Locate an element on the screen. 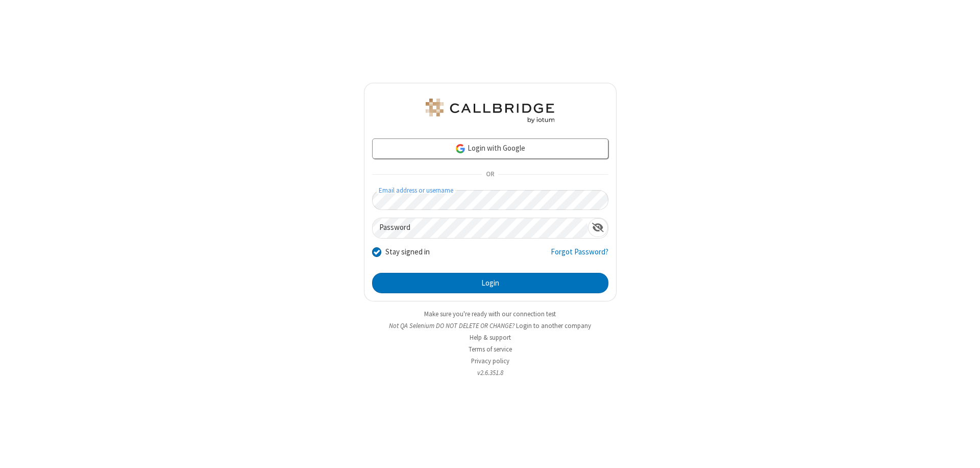 The height and width of the screenshot is (468, 980). a: Privacy policy is located at coordinates (490, 360).